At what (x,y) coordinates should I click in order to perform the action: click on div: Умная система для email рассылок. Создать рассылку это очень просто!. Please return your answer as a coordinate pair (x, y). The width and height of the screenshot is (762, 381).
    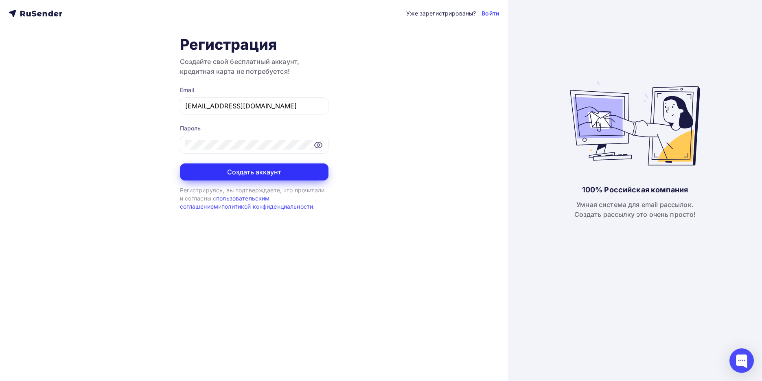
    Looking at the image, I should click on (635, 209).